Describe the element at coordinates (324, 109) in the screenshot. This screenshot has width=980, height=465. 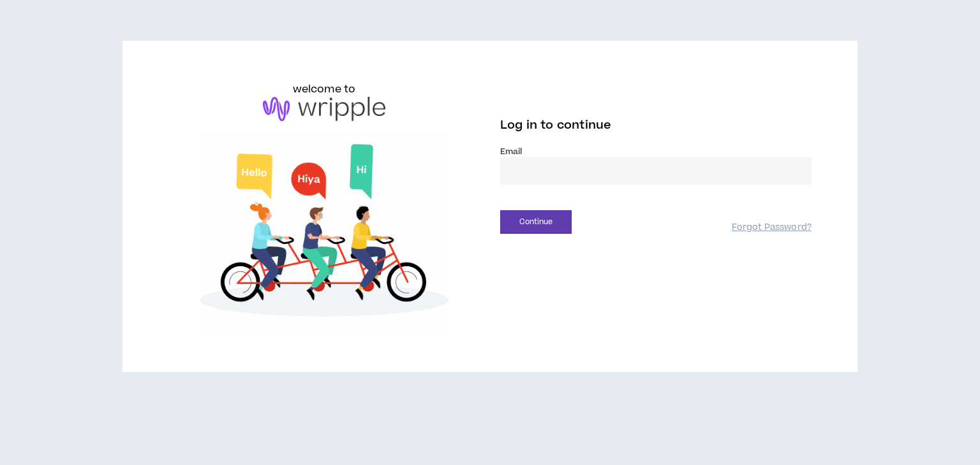
I see `img: logo-brand.png` at that location.